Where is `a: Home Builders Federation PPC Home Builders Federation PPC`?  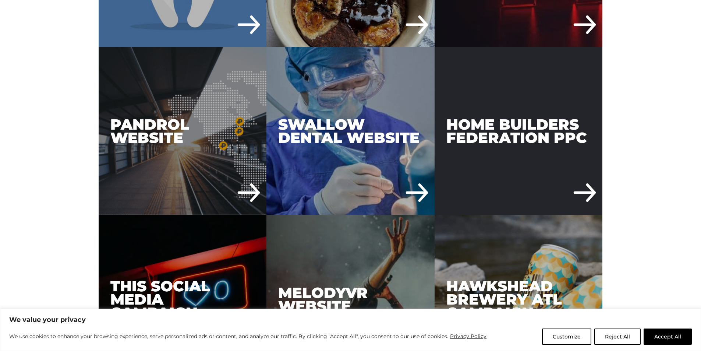
a: Home Builders Federation PPC Home Builders Federation PPC is located at coordinates (519, 131).